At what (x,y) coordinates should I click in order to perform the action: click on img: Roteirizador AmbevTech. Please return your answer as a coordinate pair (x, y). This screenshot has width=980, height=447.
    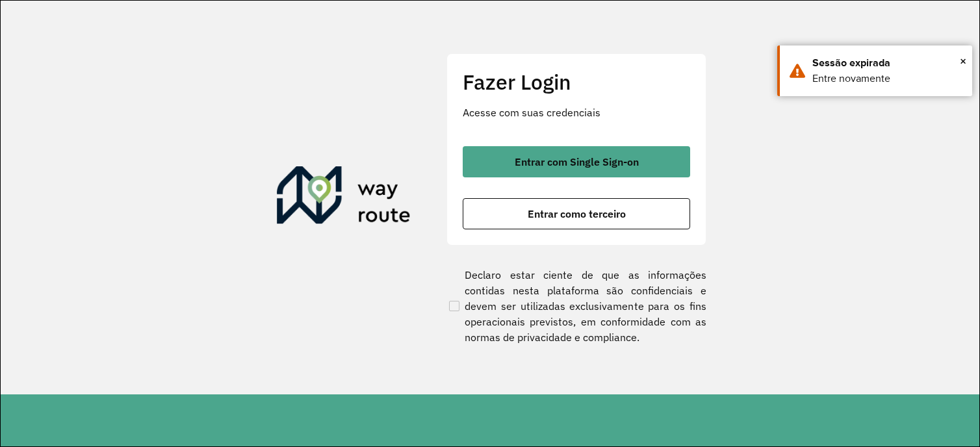
    Looking at the image, I should click on (344, 197).